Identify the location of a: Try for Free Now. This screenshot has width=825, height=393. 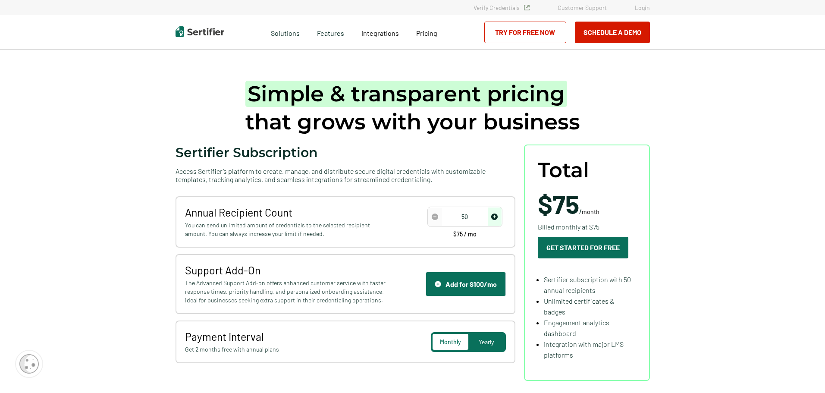
(525, 32).